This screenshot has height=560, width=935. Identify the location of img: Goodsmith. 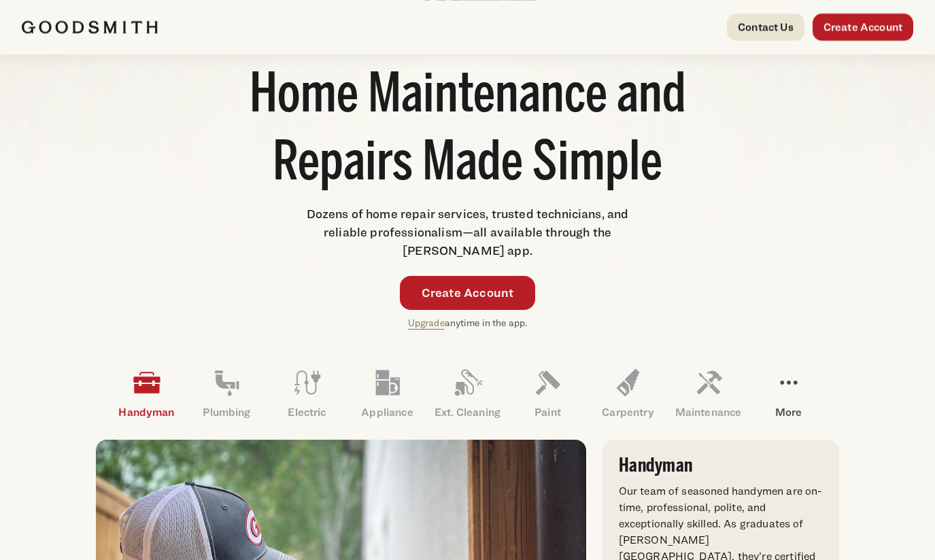
(90, 27).